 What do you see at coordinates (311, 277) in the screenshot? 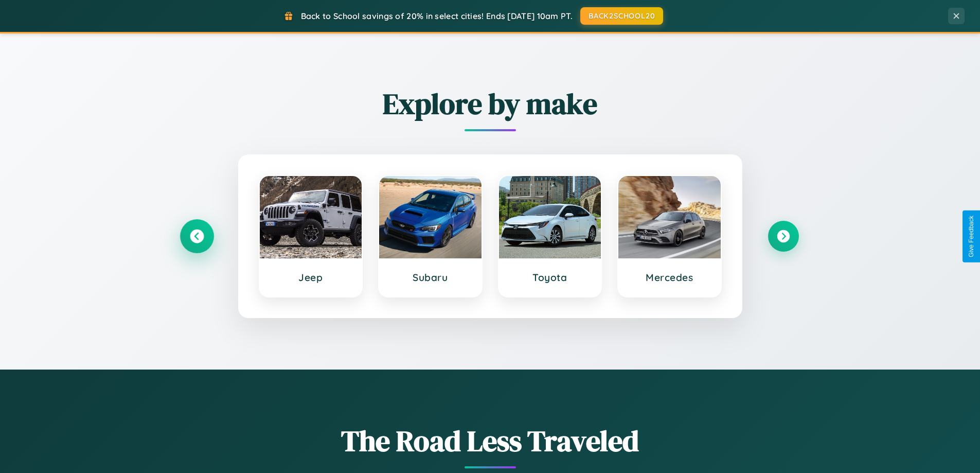
I see `h3: Jeep` at bounding box center [311, 277].